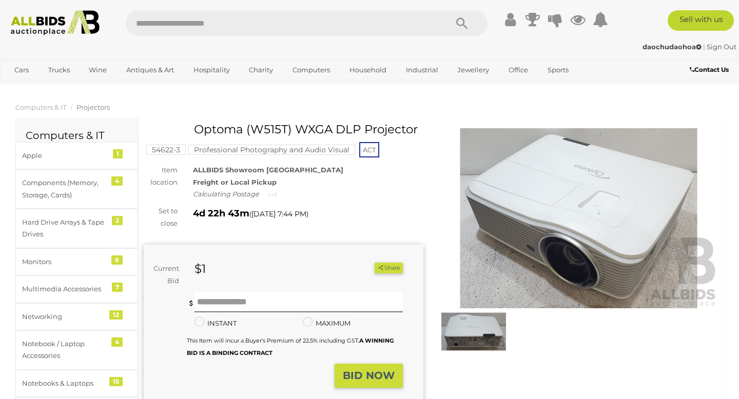 The width and height of the screenshot is (739, 399). I want to click on div: Hard Drive Arrays & Tape Drives, so click(64, 228).